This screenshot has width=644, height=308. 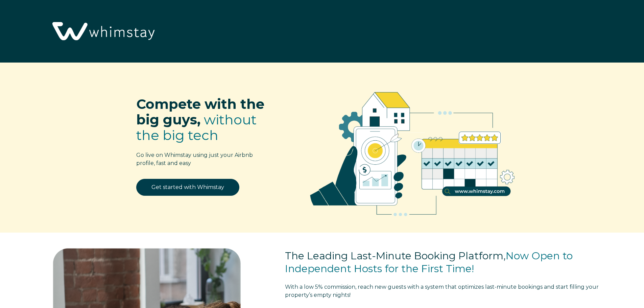 What do you see at coordinates (197, 127) in the screenshot?
I see `span: without the big tech` at bounding box center [197, 127].